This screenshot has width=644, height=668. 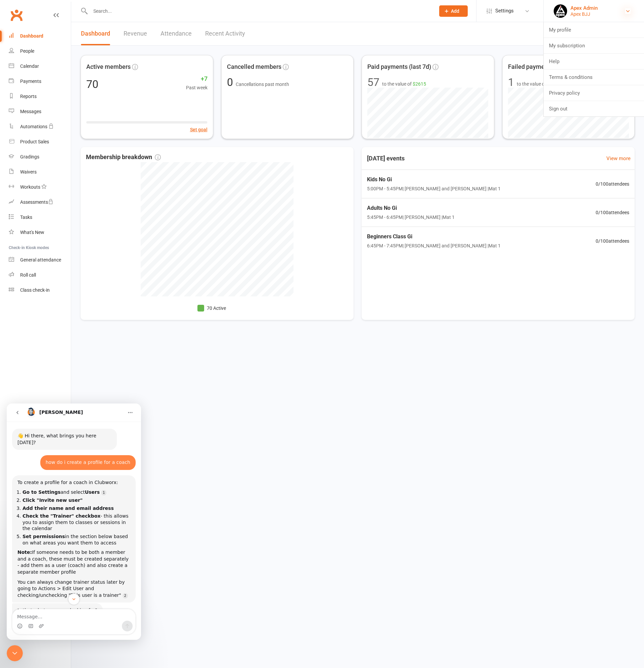 What do you see at coordinates (31, 81) in the screenshot?
I see `div: Payments` at bounding box center [31, 81].